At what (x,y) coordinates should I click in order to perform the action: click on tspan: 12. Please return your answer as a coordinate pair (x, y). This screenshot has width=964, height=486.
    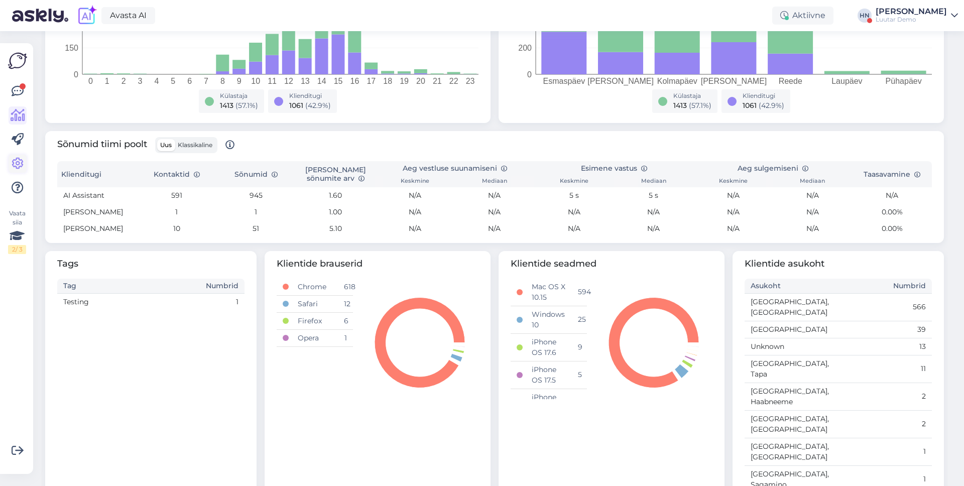
    Looking at the image, I should click on (289, 81).